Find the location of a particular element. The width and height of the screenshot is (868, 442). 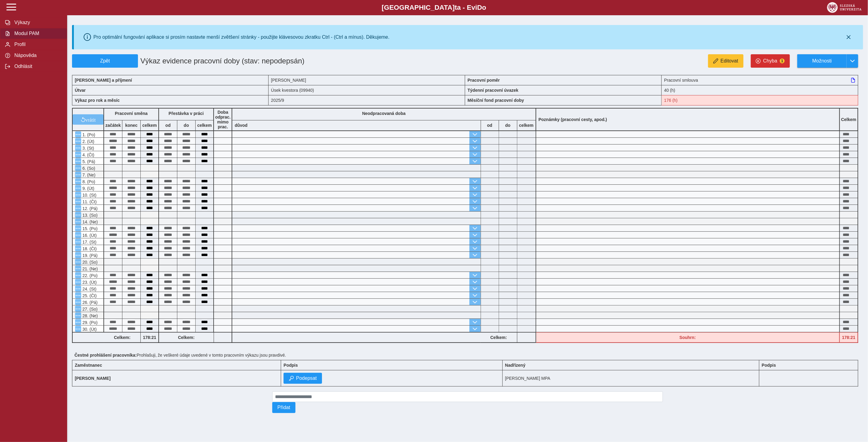

span: 3. (St) is located at coordinates (88, 148).